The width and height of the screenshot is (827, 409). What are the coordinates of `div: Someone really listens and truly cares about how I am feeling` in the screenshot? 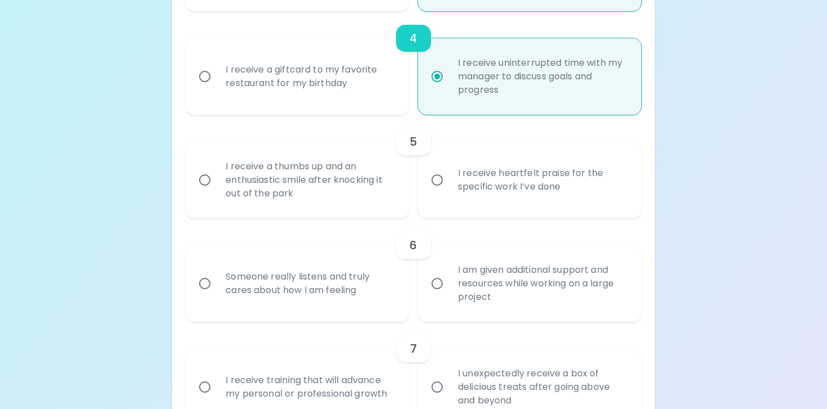 It's located at (309, 283).